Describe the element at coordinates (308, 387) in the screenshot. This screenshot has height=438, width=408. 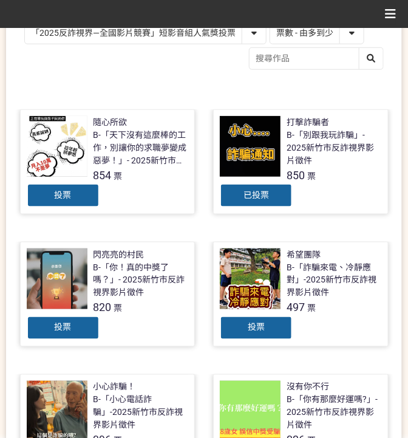
I see `div: 沒有你不行` at that location.